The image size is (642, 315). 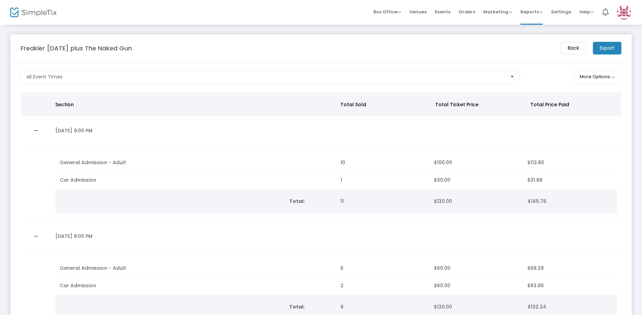 What do you see at coordinates (537, 307) in the screenshot?
I see `span: $132.24` at bounding box center [537, 307].